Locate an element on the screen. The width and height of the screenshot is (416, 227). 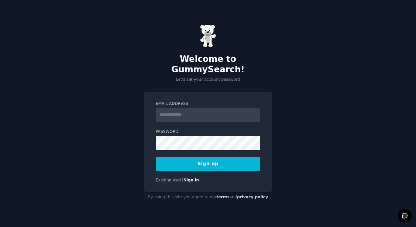
label: Email Address is located at coordinates (208, 104).